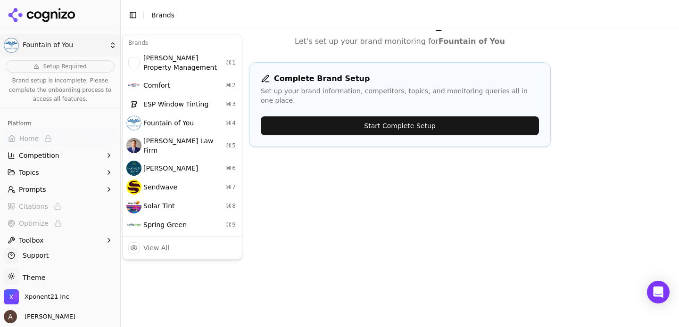 Image resolution: width=679 pixels, height=327 pixels. Describe the element at coordinates (231, 63) in the screenshot. I see `span: ⌘ 1` at that location.